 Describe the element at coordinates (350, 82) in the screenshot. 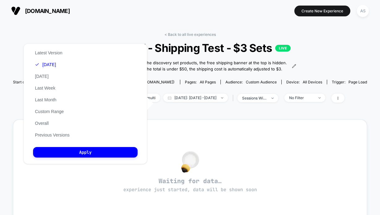

I see `div: Trigger:` at that location.